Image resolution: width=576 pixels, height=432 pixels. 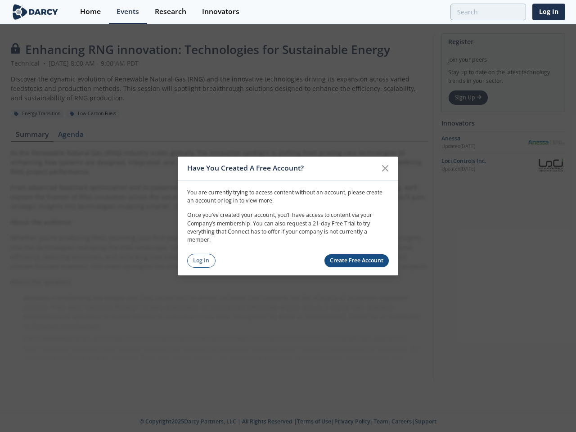 I want to click on div: Have You Created A Free Account?, so click(x=282, y=168).